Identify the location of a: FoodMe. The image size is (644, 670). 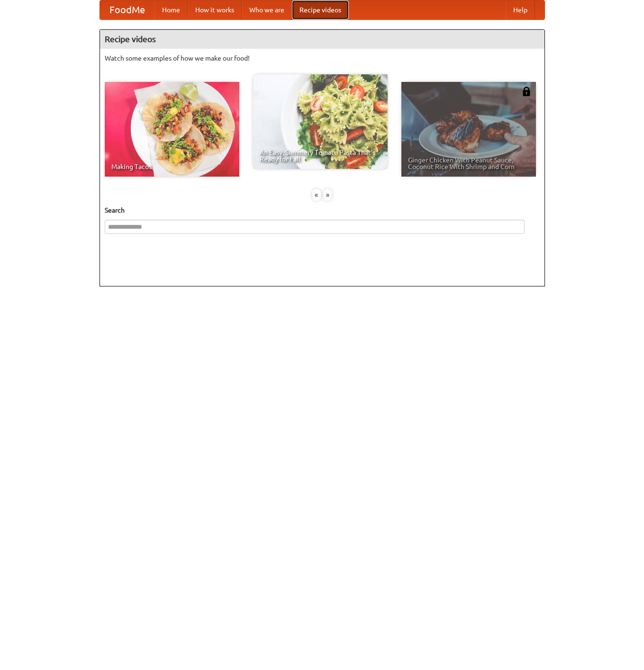
(127, 10).